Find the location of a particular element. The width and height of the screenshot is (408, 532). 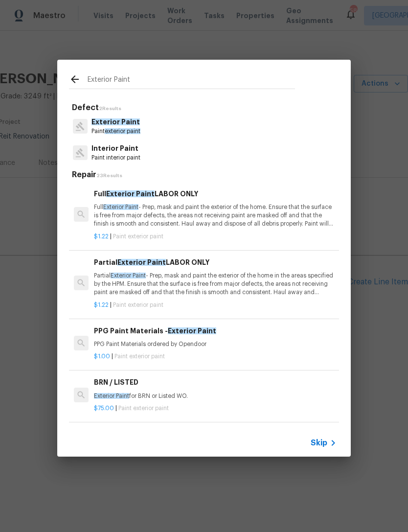

span: $1.00 is located at coordinates (102, 356).